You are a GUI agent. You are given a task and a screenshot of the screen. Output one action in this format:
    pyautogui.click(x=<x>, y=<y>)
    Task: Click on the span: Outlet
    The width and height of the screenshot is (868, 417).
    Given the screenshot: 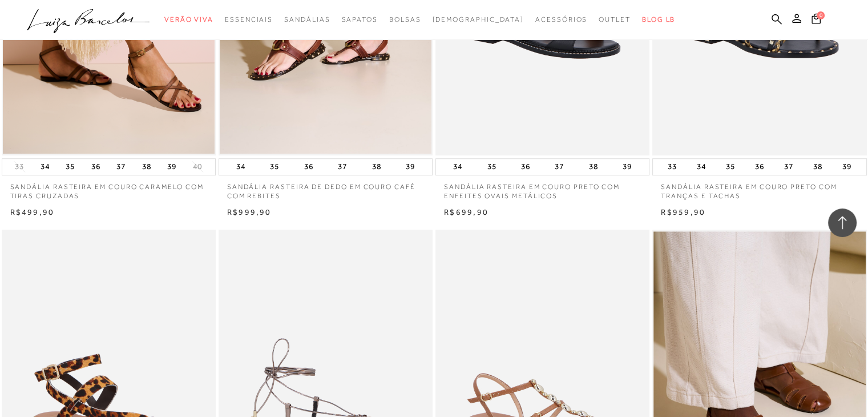 What is the action you would take?
    pyautogui.click(x=615, y=20)
    